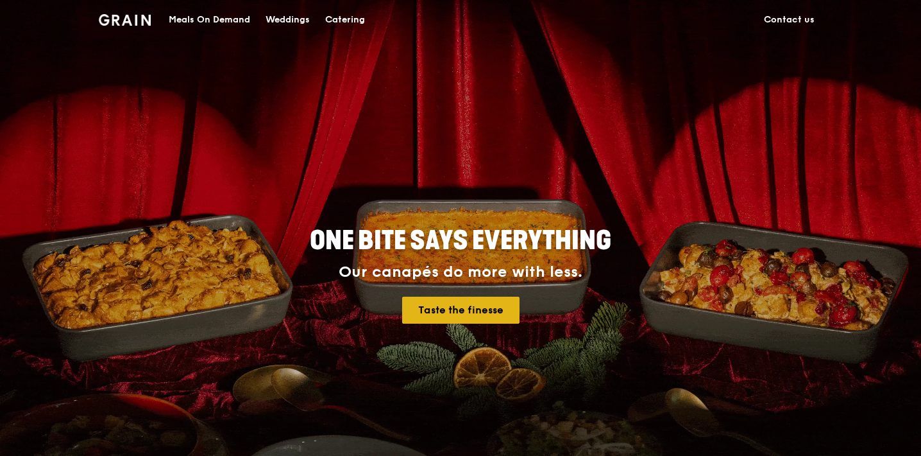 This screenshot has height=456, width=921. I want to click on a: Catering, so click(345, 20).